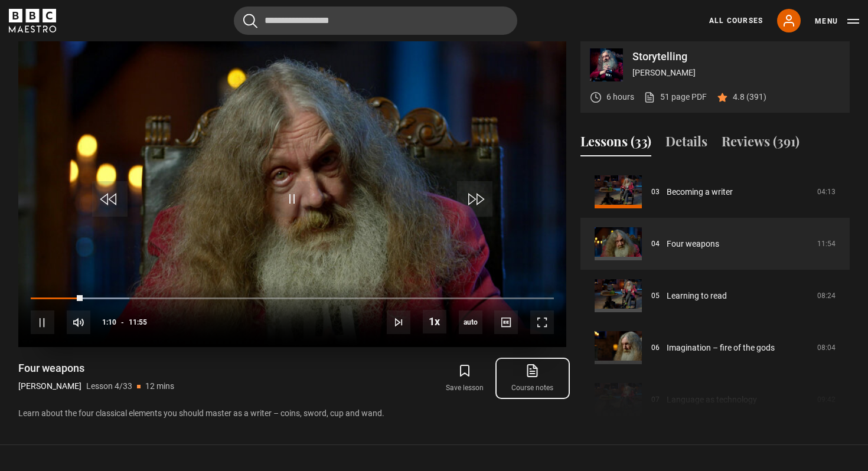 The width and height of the screenshot is (868, 471). Describe the element at coordinates (435, 321) in the screenshot. I see `button: Playback Rate` at that location.